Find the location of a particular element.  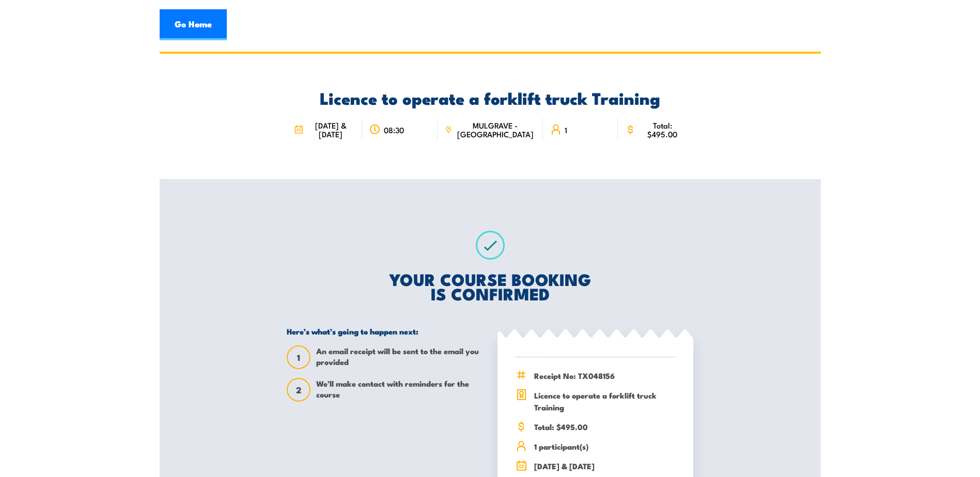

h2: YOUR COURSE BOOKING IS CONFIRMED is located at coordinates (490, 286).